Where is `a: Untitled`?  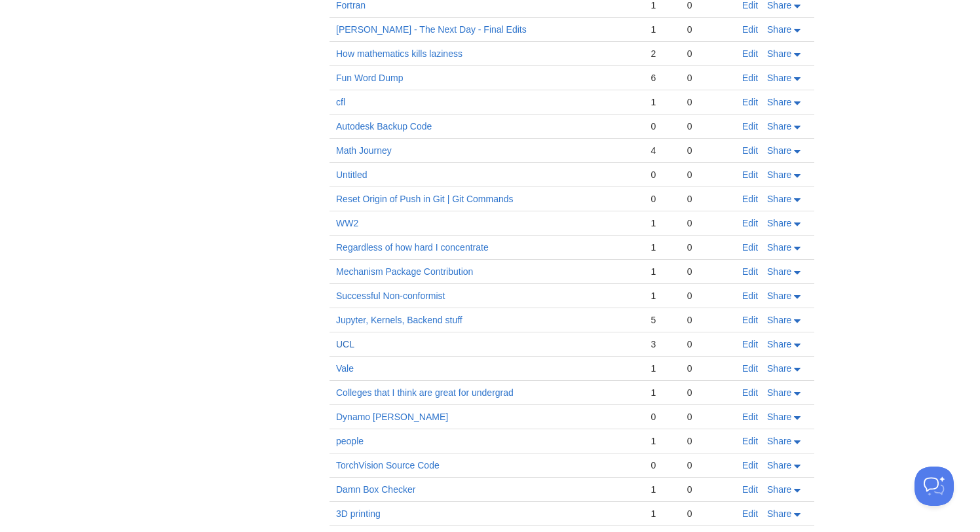 a: Untitled is located at coordinates (352, 175).